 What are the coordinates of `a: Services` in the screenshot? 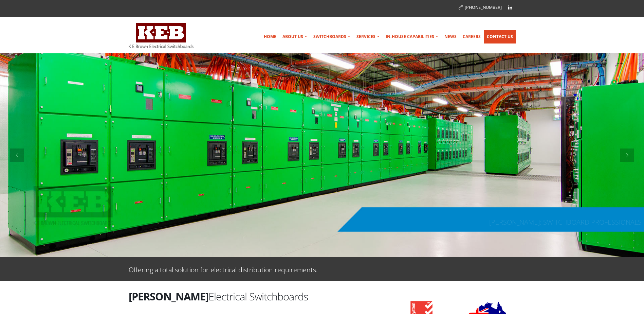 It's located at (368, 37).